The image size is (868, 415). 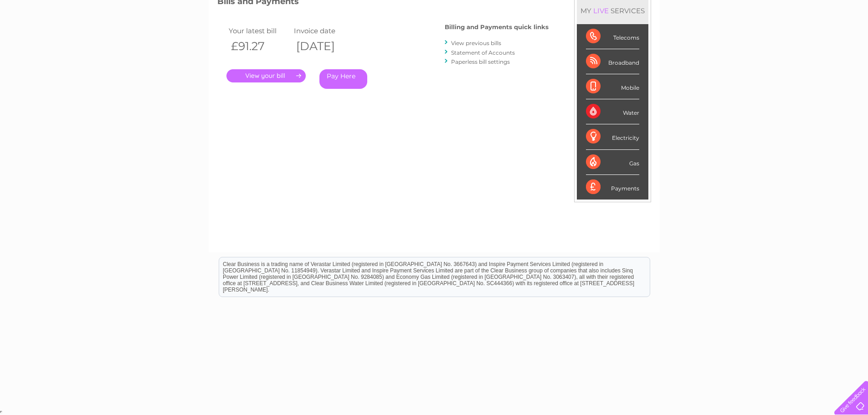 What do you see at coordinates (849, 42) in the screenshot?
I see `a: Log out` at bounding box center [849, 42].